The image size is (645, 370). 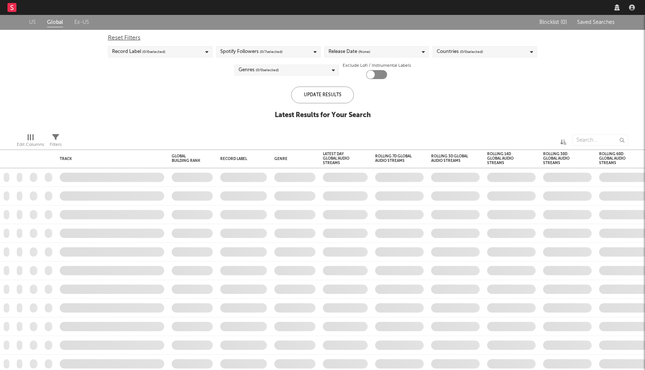 What do you see at coordinates (293, 159) in the screenshot?
I see `div: Genre` at bounding box center [293, 159].